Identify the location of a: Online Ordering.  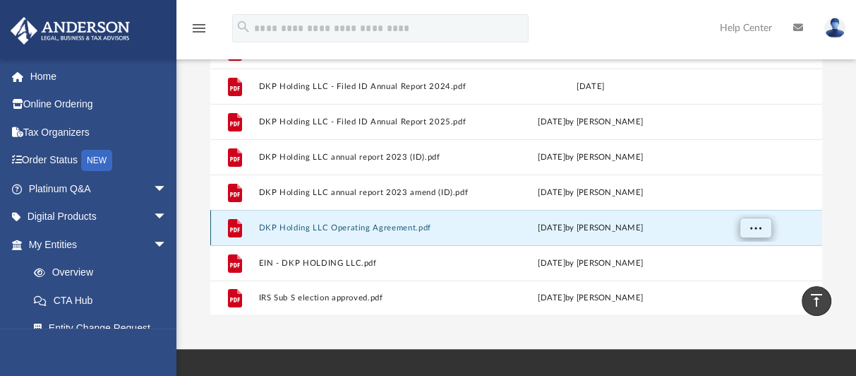
(99, 104).